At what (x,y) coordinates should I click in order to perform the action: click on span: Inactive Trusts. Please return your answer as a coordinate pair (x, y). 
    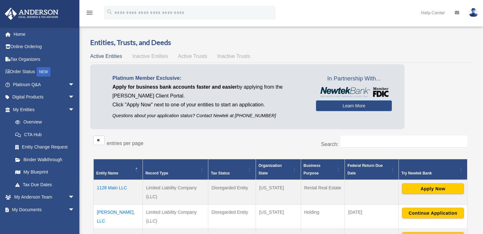
    Looking at the image, I should click on (234, 56).